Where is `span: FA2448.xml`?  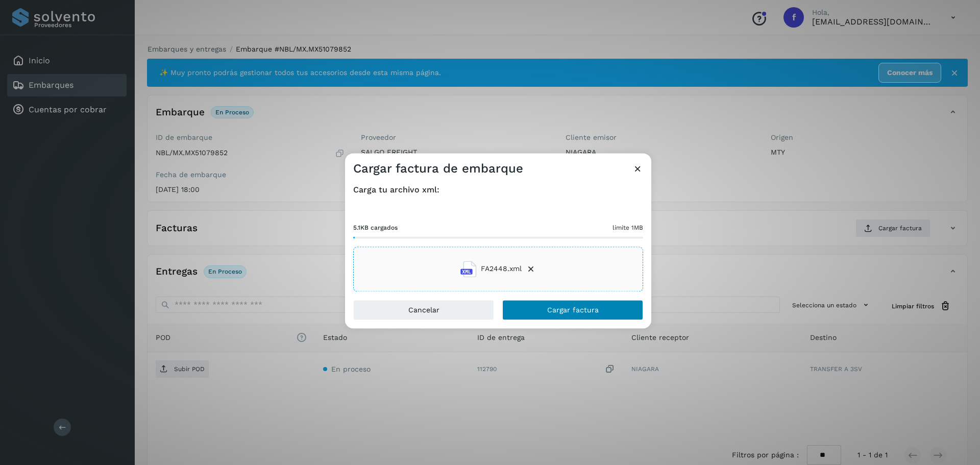 span: FA2448.xml is located at coordinates (501, 269).